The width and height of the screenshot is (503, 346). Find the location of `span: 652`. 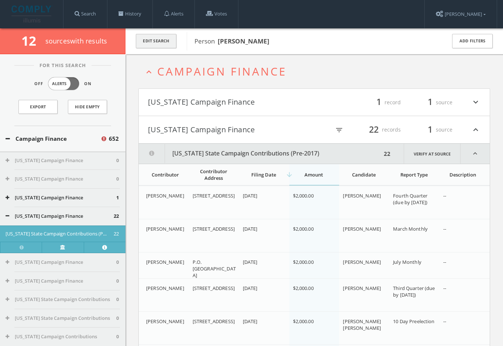

span: 652 is located at coordinates (114, 139).